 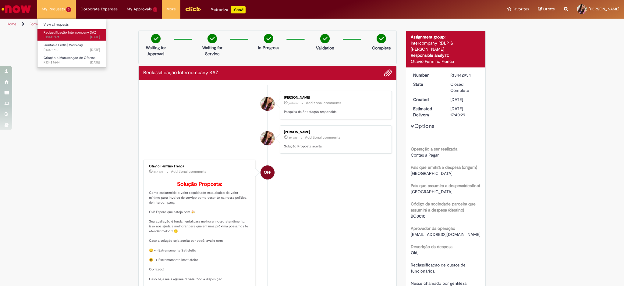 What do you see at coordinates (446, 55) in the screenshot?
I see `div: Responsible analyst:` at bounding box center [446, 55].